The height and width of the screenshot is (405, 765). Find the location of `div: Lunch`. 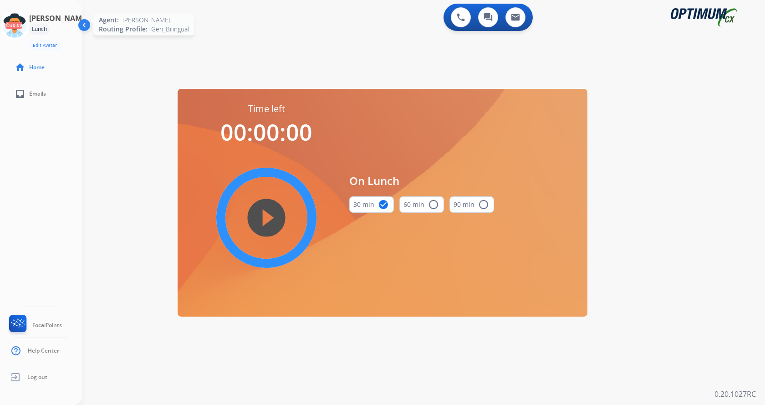

div: Lunch is located at coordinates (39, 29).